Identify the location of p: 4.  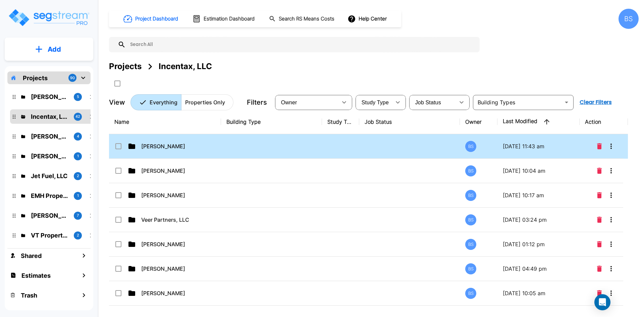
(78, 136).